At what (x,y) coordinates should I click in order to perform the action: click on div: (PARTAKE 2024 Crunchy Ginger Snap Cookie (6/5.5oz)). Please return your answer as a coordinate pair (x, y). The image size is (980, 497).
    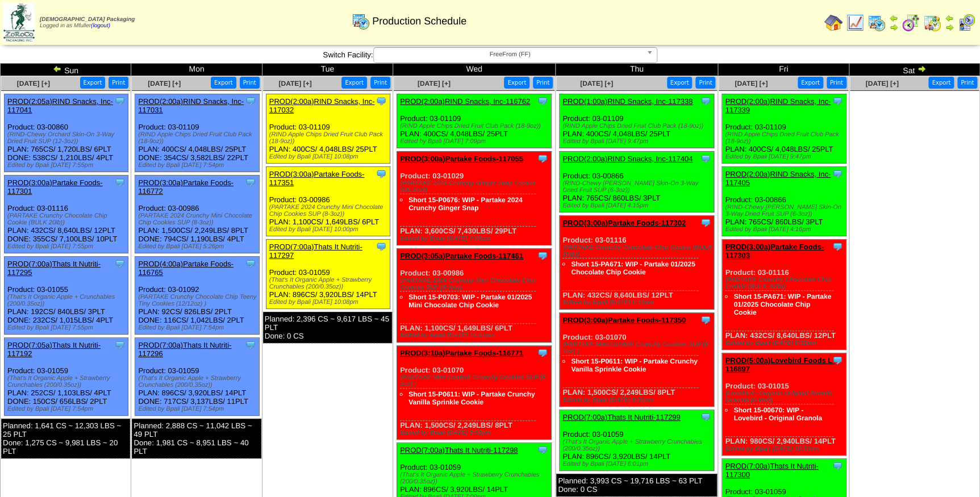
    Looking at the image, I should click on (475, 187).